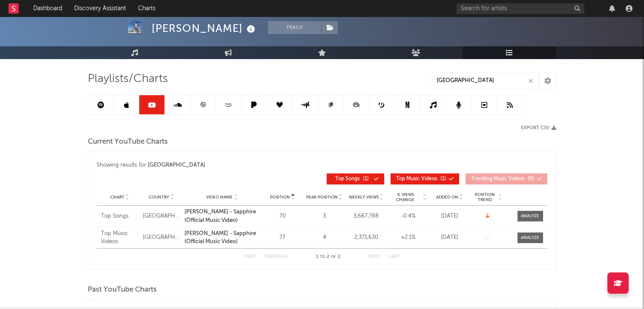  Describe the element at coordinates (485, 197) in the screenshot. I see `span: Position Trend` at that location.